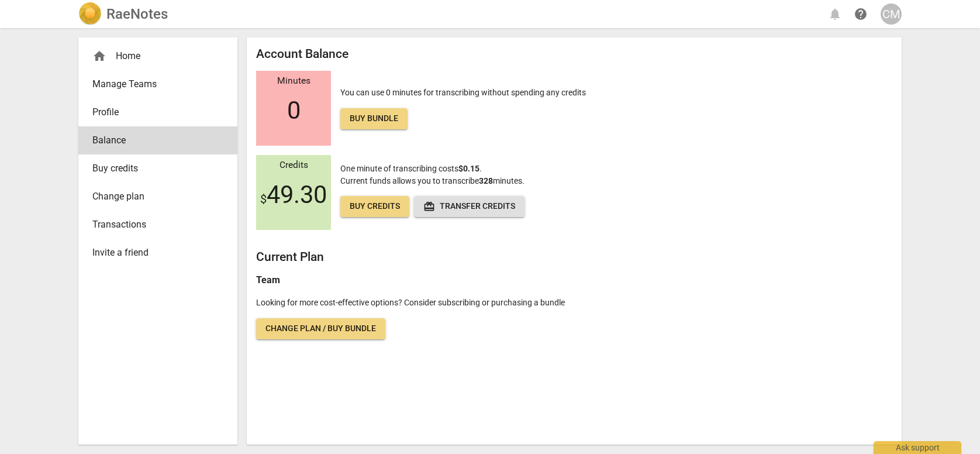  Describe the element at coordinates (463, 107) in the screenshot. I see `p: You can use 0 minutes for transcribing without spending any credits` at that location.